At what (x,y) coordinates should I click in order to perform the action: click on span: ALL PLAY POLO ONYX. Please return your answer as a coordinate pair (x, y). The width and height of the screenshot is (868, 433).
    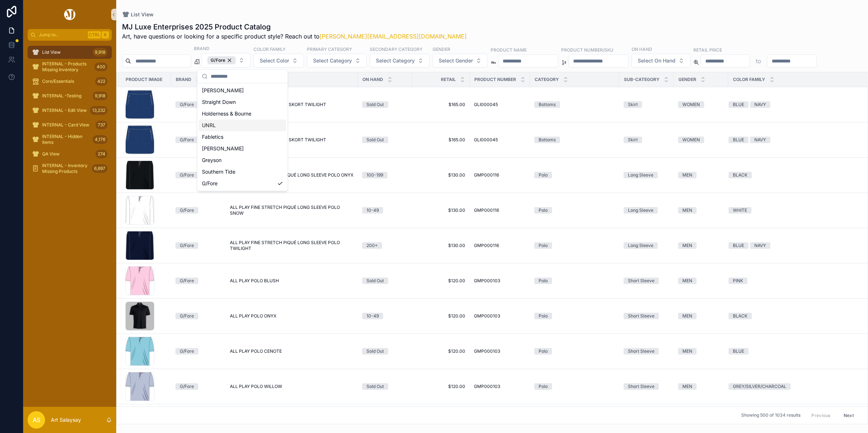
    Looking at the image, I should click on (253, 316).